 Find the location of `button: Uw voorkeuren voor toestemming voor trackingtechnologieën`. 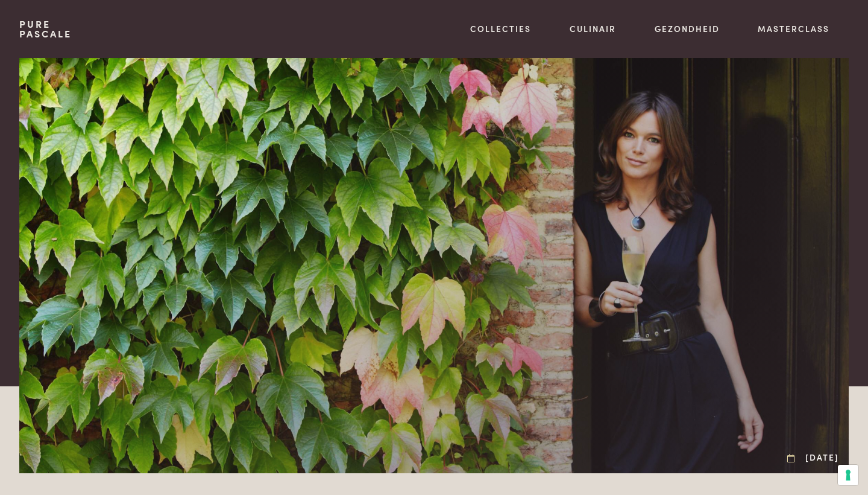

button: Uw voorkeuren voor toestemming voor trackingtechnologieën is located at coordinates (849, 475).